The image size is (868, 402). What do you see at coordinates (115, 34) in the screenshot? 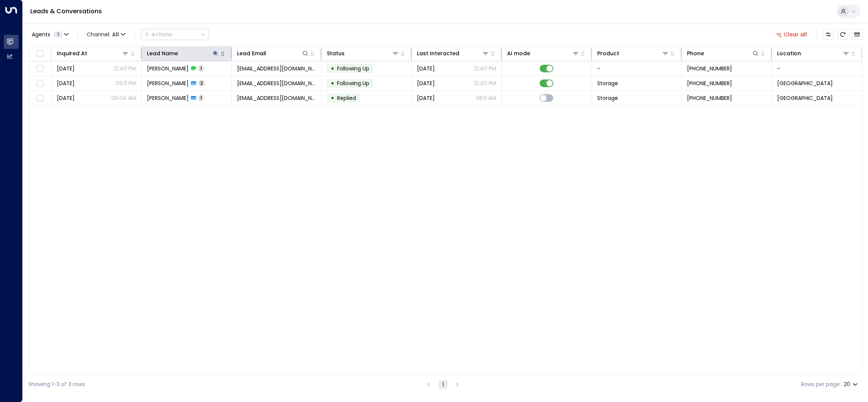
I see `span: All` at bounding box center [115, 34].